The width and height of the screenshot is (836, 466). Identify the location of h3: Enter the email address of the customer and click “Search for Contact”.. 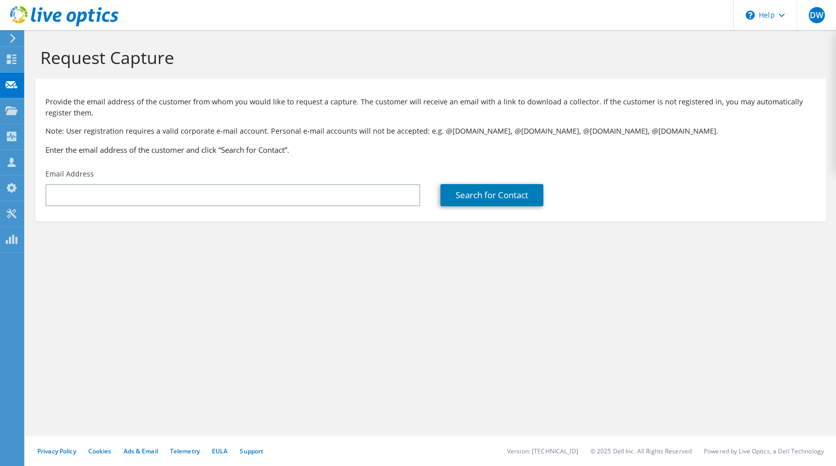
(431, 150).